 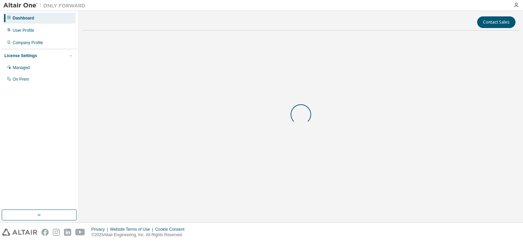 What do you see at coordinates (45, 233) in the screenshot?
I see `img: facebook.svg` at bounding box center [45, 233].